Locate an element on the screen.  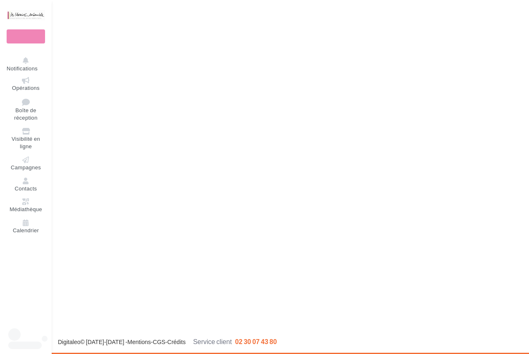
a: Médiathèque is located at coordinates (26, 205).